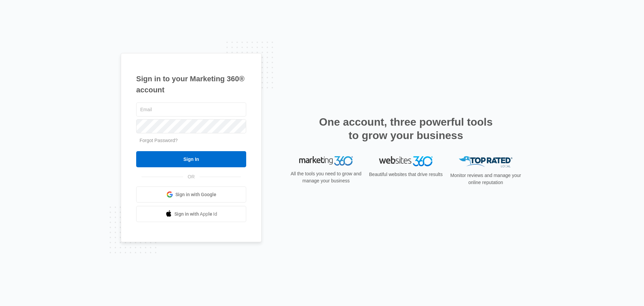 This screenshot has width=644, height=306. What do you see at coordinates (158, 140) in the screenshot?
I see `a: Forgot Password?` at bounding box center [158, 140].